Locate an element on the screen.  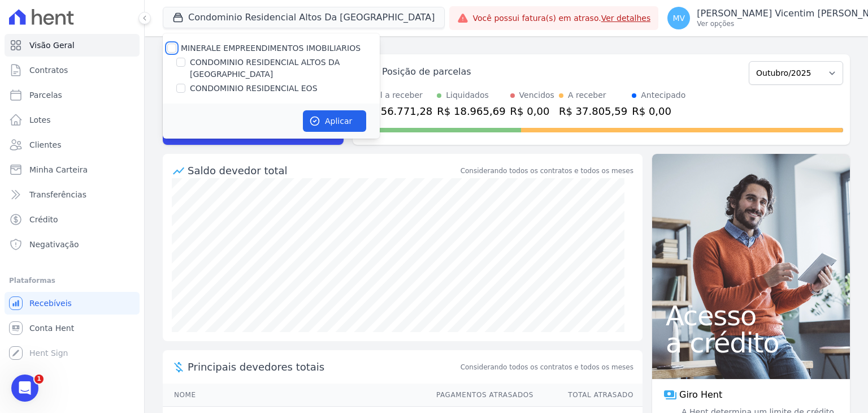
span: Parcelas is located at coordinates (46, 95).